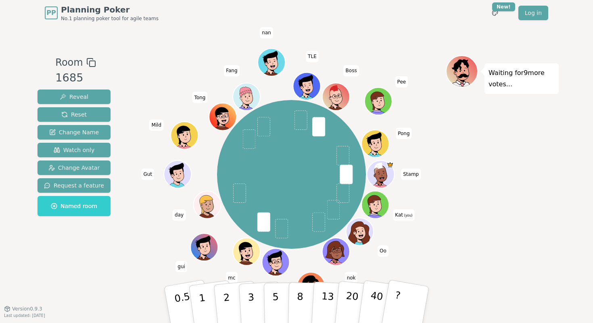  What do you see at coordinates (74, 206) in the screenshot?
I see `span: Named room` at bounding box center [74, 206].